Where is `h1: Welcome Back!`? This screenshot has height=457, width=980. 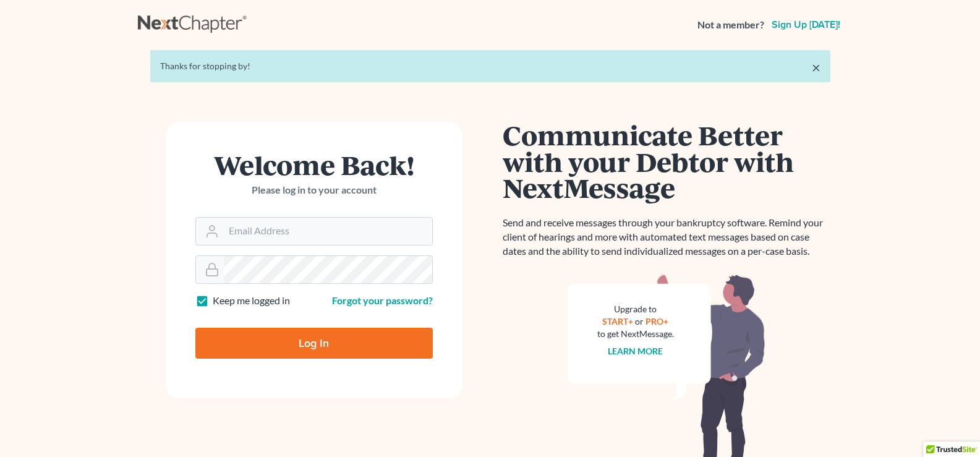
h1: Welcome Back! is located at coordinates (314, 164).